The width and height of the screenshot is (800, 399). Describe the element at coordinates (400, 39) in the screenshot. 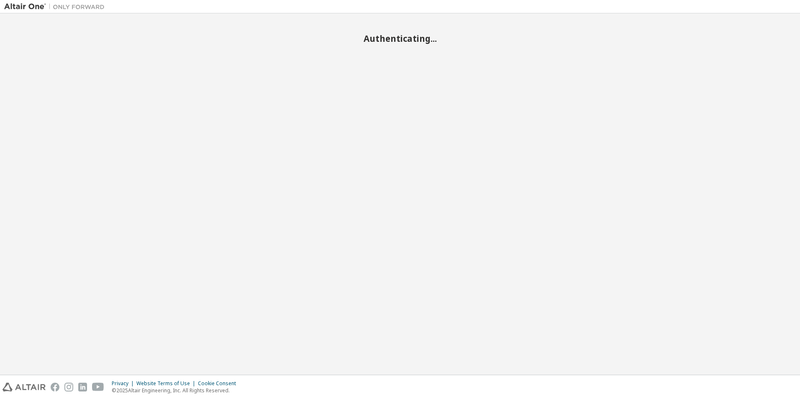

I see `h2: Authenticating...` at that location.